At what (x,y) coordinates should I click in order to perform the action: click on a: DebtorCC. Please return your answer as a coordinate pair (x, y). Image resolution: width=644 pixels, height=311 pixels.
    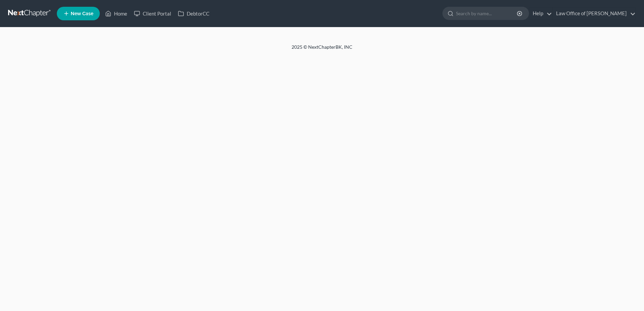
    Looking at the image, I should click on (194, 14).